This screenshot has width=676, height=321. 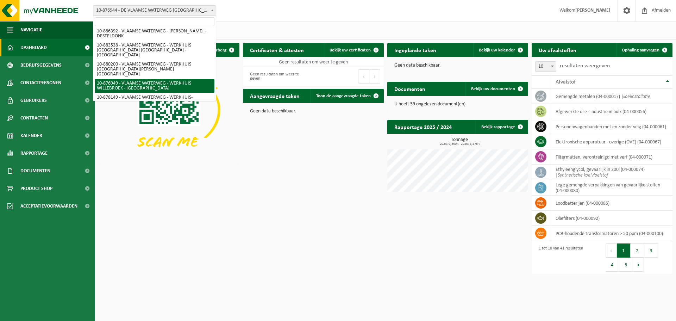 I want to click on span: 2024: 9,350 t - 2025: 8,876 t, so click(x=460, y=144).